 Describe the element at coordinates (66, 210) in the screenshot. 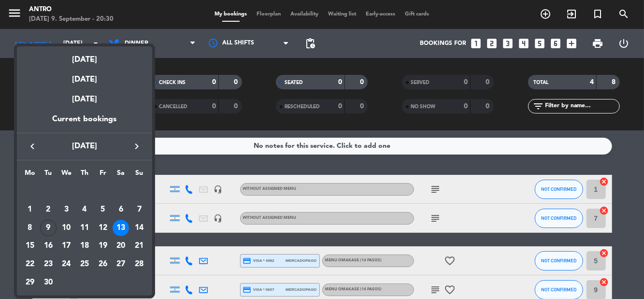

I see `div: 3` at that location.